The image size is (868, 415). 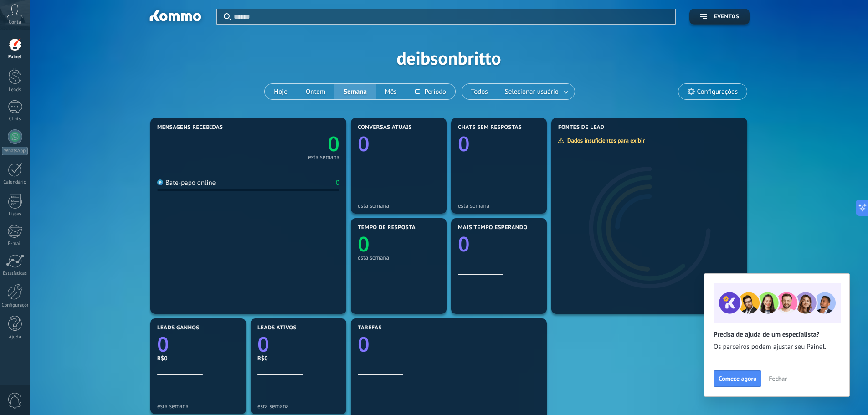 What do you see at coordinates (777, 335) in the screenshot?
I see `h2: Precisa de ajuda de um especialista?` at bounding box center [777, 335].